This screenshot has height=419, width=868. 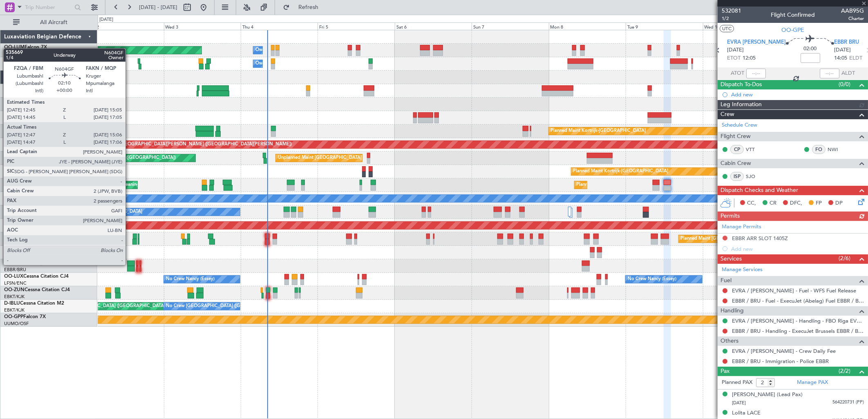 What do you see at coordinates (848, 73) in the screenshot?
I see `span: ALDT` at bounding box center [848, 73].